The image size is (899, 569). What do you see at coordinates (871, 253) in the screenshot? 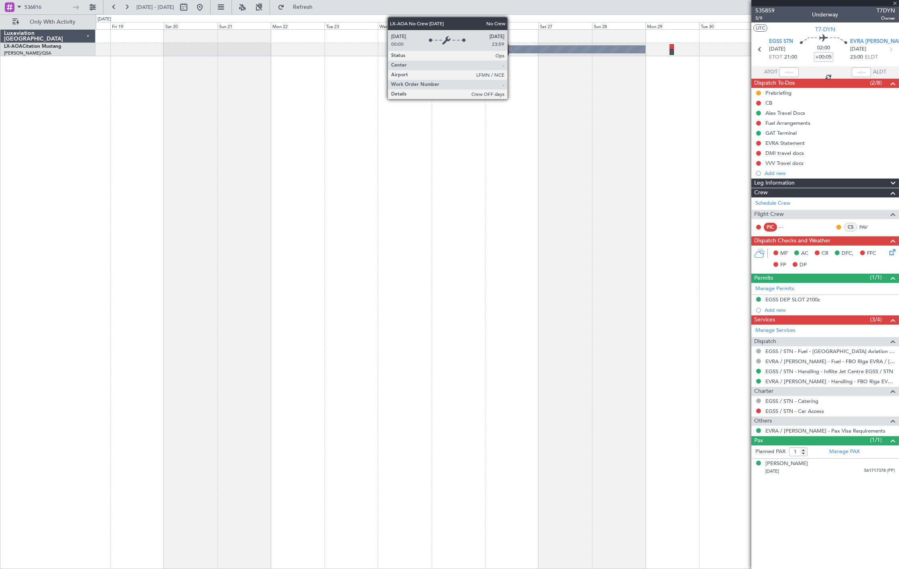
I see `span: FFC` at bounding box center [871, 253].